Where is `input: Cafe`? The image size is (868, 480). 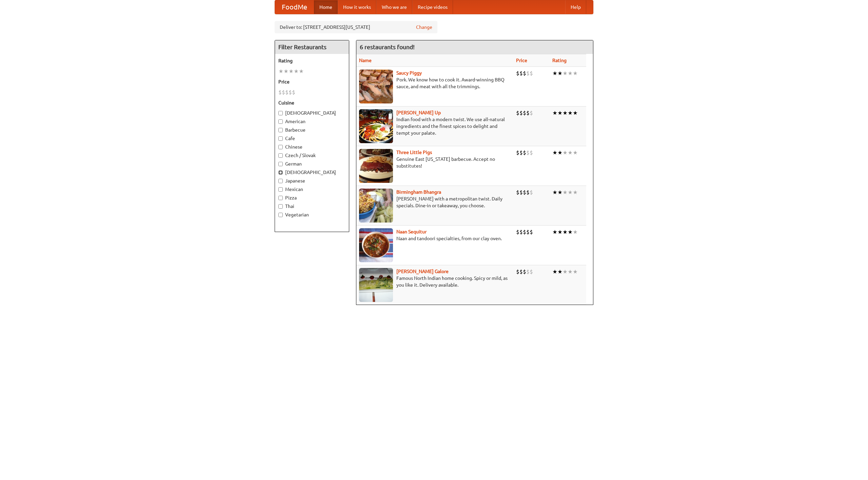 input: Cafe is located at coordinates (281, 139).